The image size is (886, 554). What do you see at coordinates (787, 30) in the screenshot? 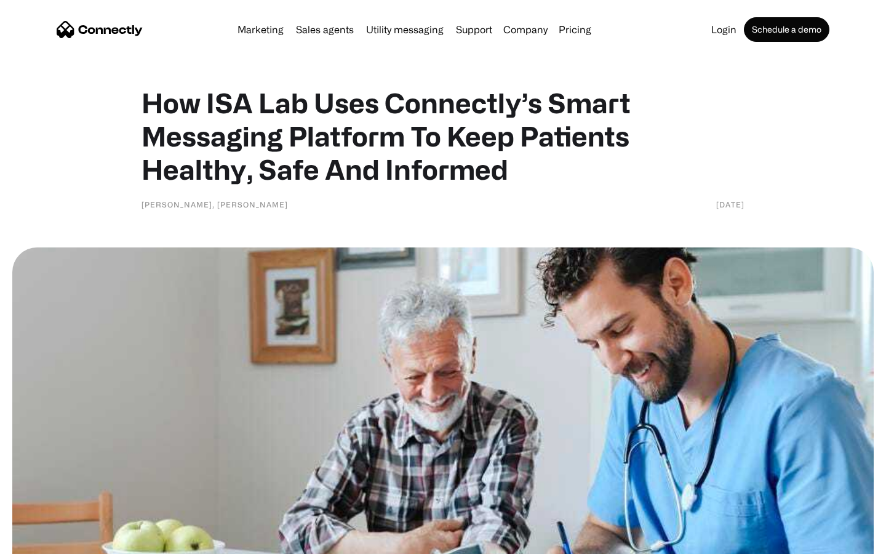
I see `a: Schedule a demo` at bounding box center [787, 30].